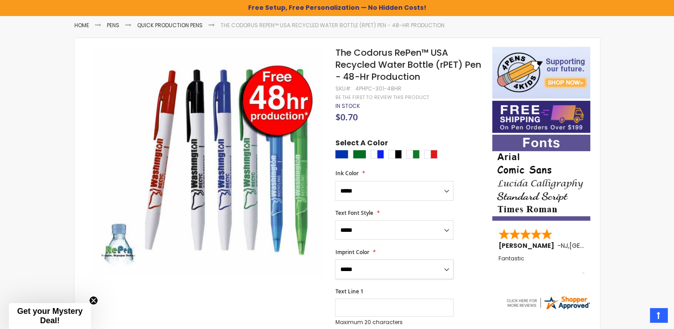 This screenshot has height=329, width=674. I want to click on span: Text Font Style, so click(354, 213).